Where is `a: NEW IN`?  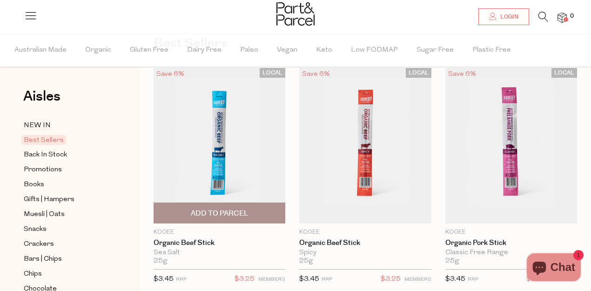 a: NEW IN is located at coordinates (66, 125).